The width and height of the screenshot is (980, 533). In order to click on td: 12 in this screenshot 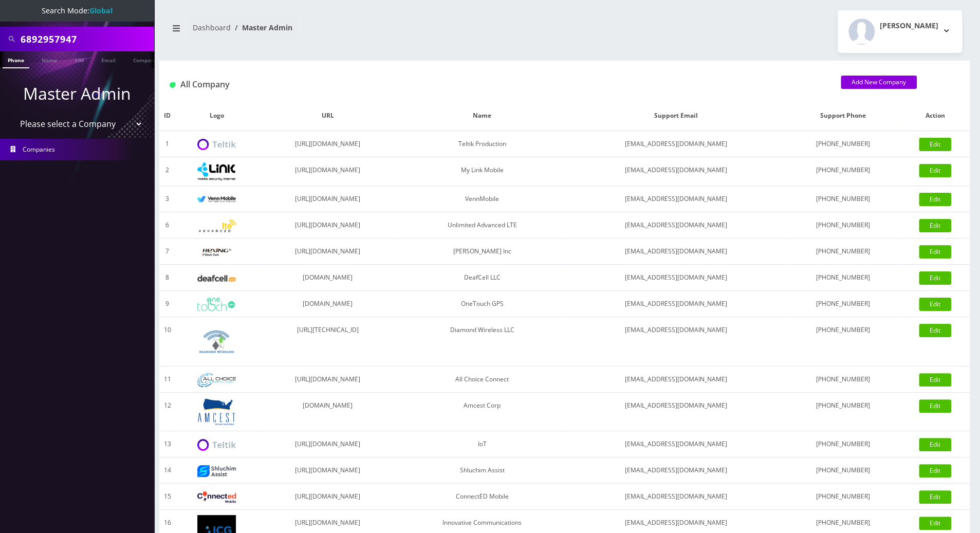, I will do `click(168, 411)`.